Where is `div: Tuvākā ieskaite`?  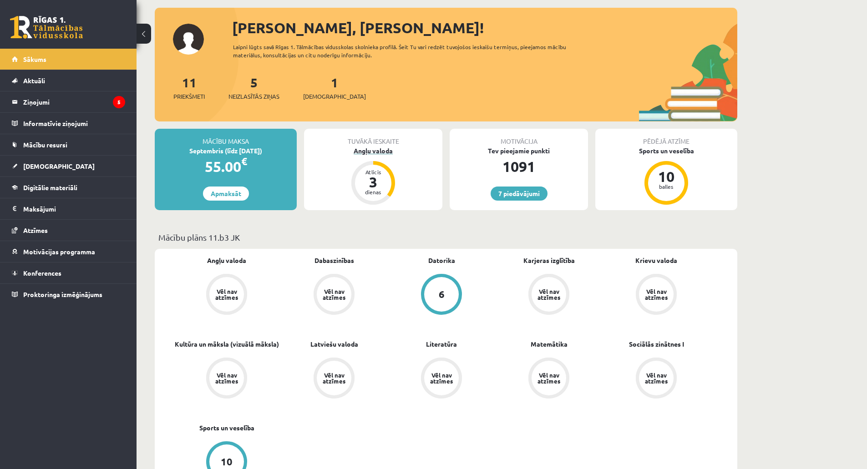 div: Tuvākā ieskaite is located at coordinates (373, 137).